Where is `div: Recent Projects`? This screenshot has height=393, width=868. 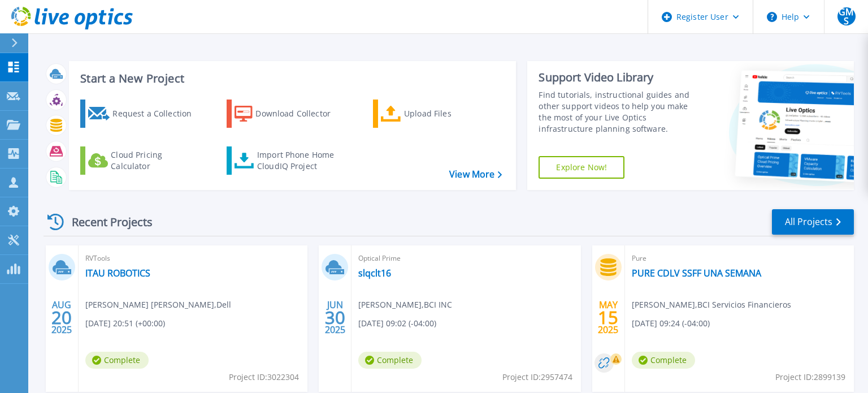 div: Recent Projects is located at coordinates (105, 221).